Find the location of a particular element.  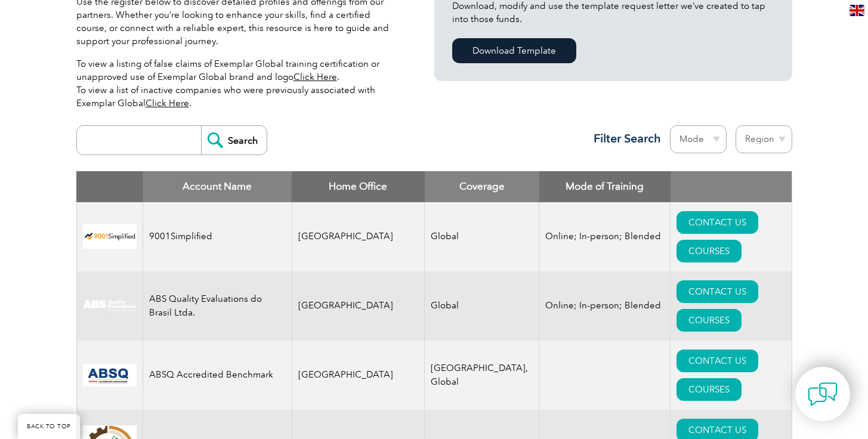

img: cc24547b-a6e0-e911-a812-000d3a795b83-logo.png is located at coordinates (110, 375).